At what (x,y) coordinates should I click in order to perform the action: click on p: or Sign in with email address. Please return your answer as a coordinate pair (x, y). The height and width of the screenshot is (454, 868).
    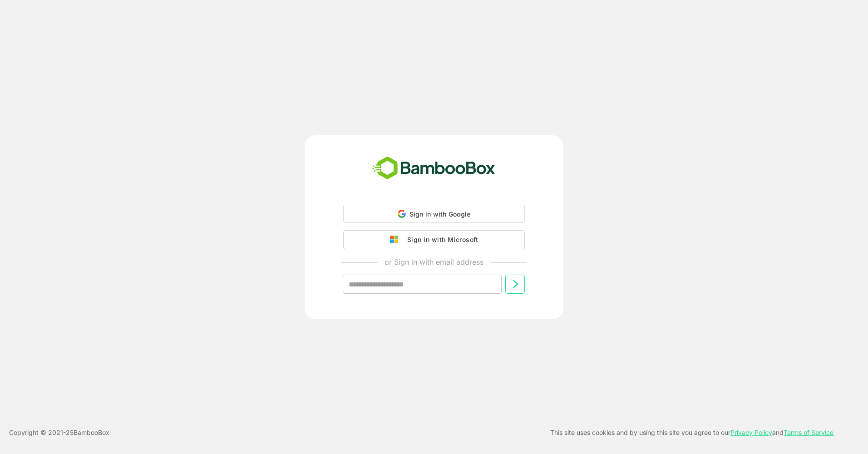
    Looking at the image, I should click on (434, 262).